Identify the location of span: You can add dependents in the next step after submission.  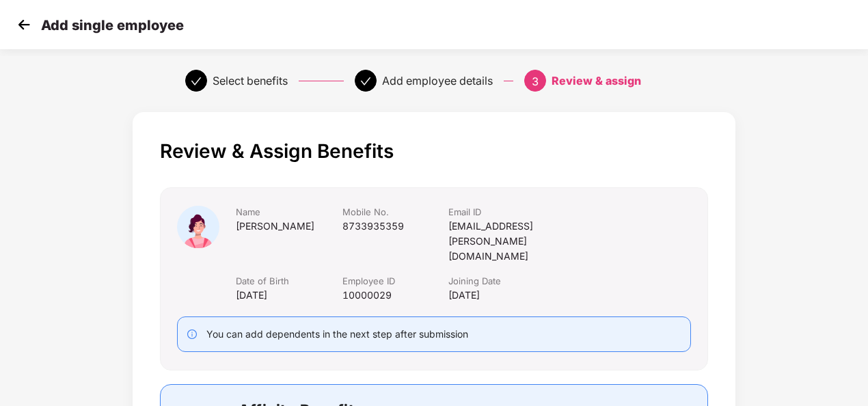
(337, 334).